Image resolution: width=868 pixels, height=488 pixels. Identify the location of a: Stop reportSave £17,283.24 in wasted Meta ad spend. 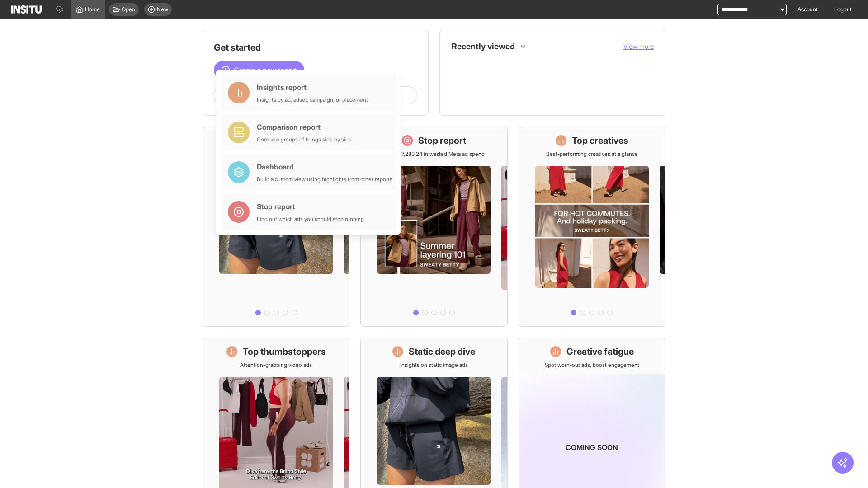
(433, 226).